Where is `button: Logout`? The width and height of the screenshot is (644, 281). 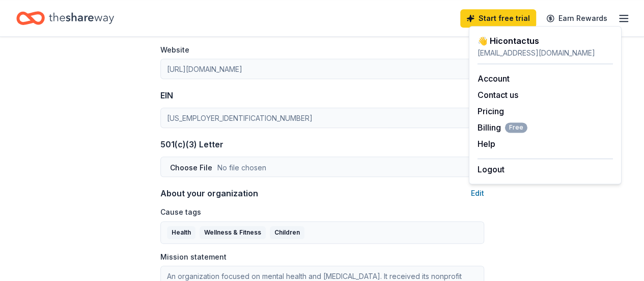 button: Logout is located at coordinates (491, 169).